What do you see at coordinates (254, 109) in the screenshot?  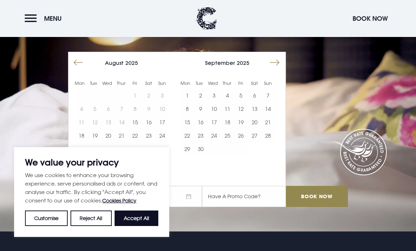 I see `td: Choose Saturday, September 13, 2025 as your start date.` at bounding box center [254, 109].